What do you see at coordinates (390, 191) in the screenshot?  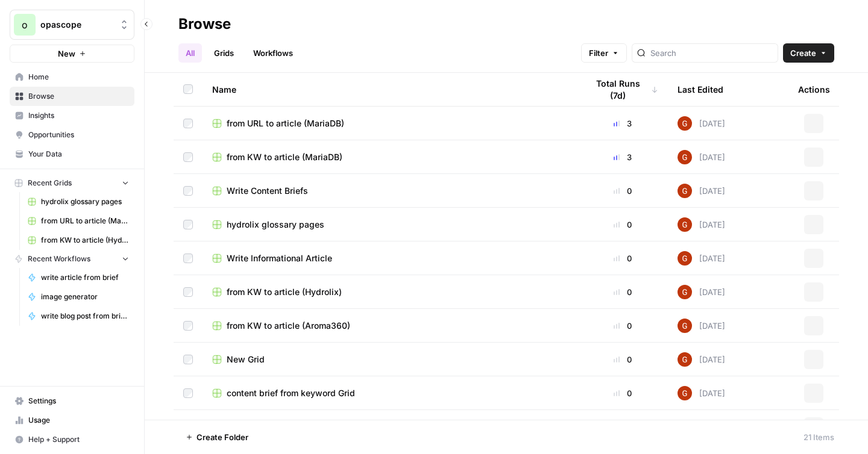 I see `a: Write Content Briefs` at bounding box center [390, 191].